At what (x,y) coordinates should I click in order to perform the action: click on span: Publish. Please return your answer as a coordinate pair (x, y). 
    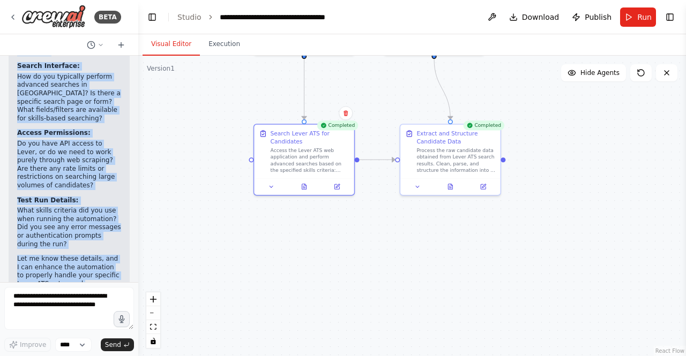
    Looking at the image, I should click on (598, 17).